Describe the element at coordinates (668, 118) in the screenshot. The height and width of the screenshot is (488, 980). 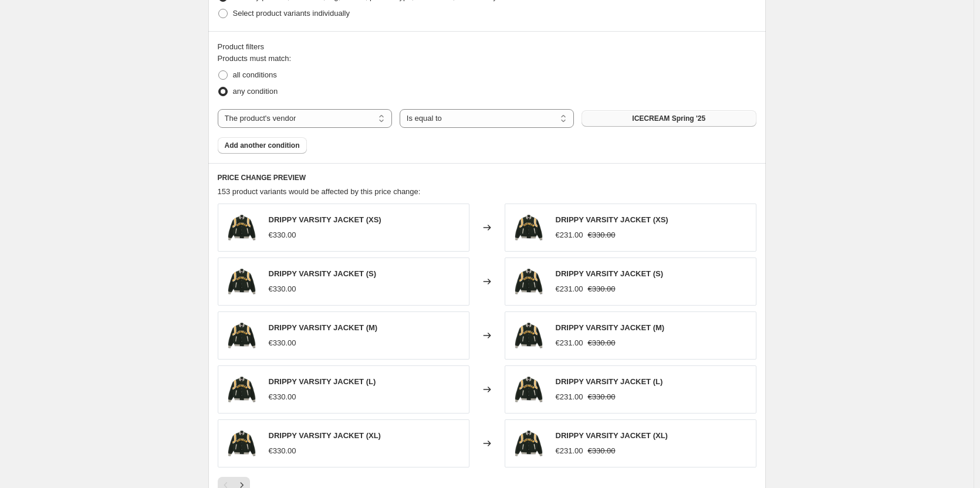
I see `span: ICECREAM Spring '25` at that location.